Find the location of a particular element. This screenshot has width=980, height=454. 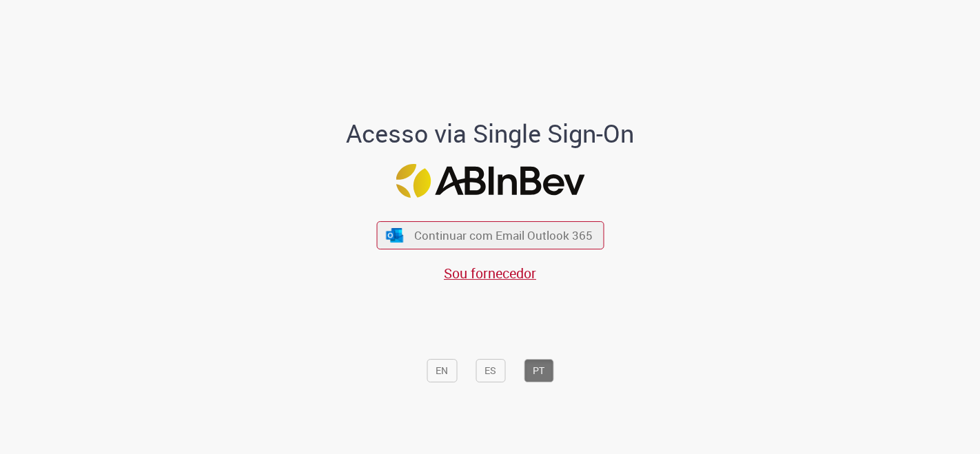

img: Logo ABInBev is located at coordinates (490, 180).